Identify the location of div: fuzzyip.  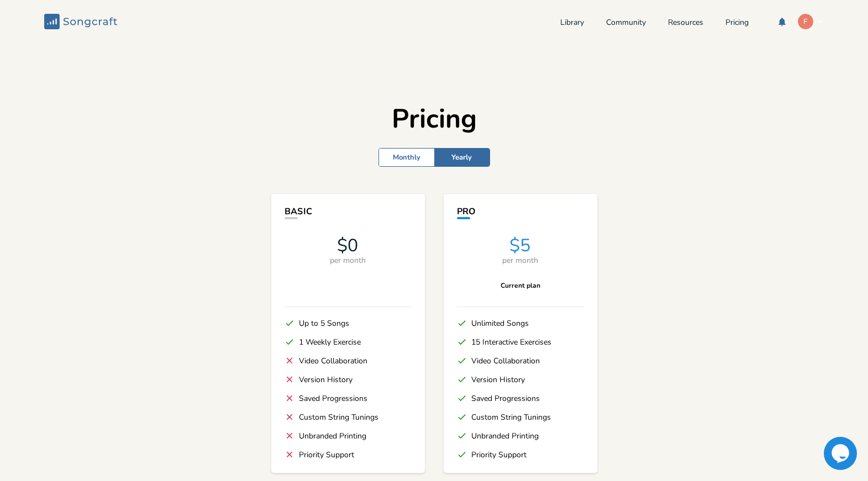
(806, 21).